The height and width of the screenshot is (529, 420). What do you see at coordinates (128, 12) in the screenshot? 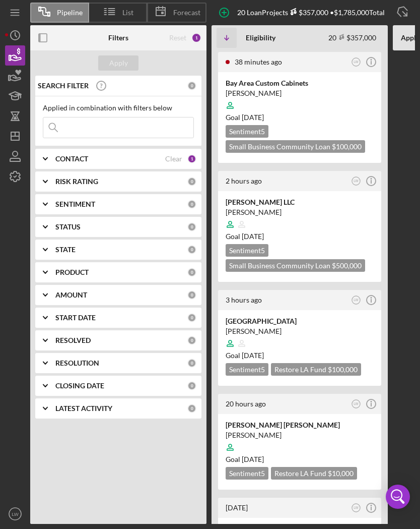
I see `span: List` at bounding box center [128, 12].